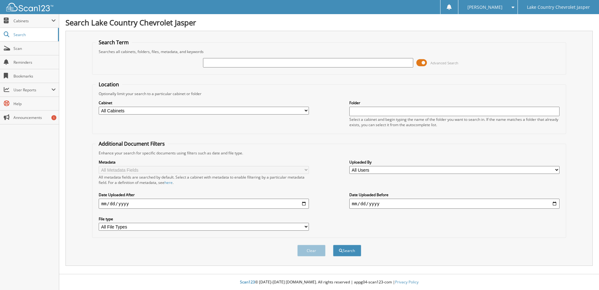  What do you see at coordinates (454, 162) in the screenshot?
I see `label: Uploaded By` at bounding box center [454, 162].